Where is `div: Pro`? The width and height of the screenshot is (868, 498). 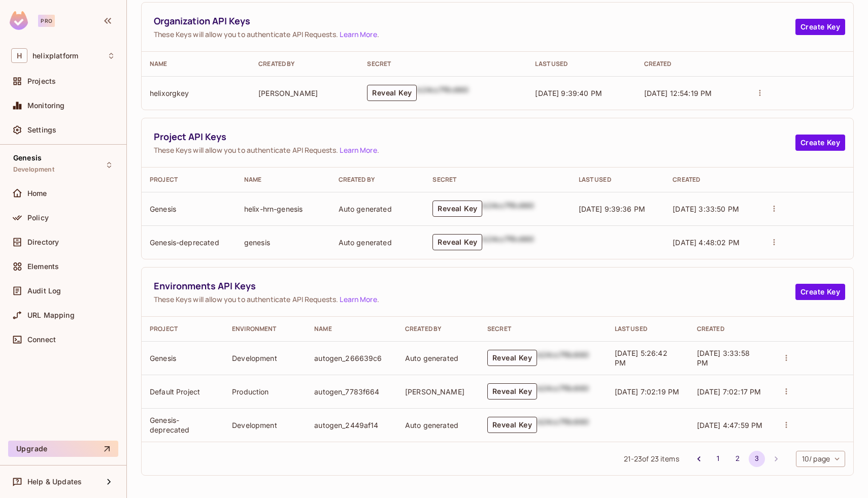 div: Pro is located at coordinates (46, 20).